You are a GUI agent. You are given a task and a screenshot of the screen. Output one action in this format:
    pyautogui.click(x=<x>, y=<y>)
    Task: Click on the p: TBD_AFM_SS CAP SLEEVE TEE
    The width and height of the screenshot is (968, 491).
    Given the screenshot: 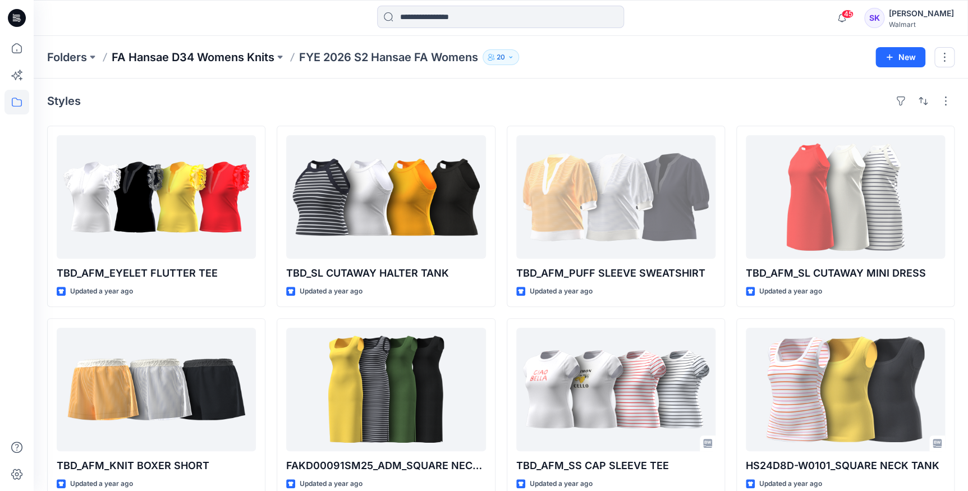 What is the action you would take?
    pyautogui.click(x=615, y=466)
    